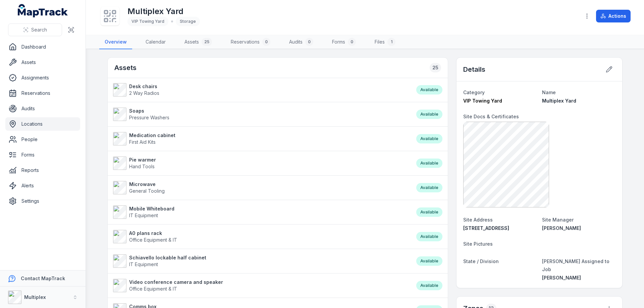 This screenshot has height=308, width=644. Describe the element at coordinates (262, 286) in the screenshot. I see `a: Video conference camera and speakerOffice Equipment & IT` at that location.